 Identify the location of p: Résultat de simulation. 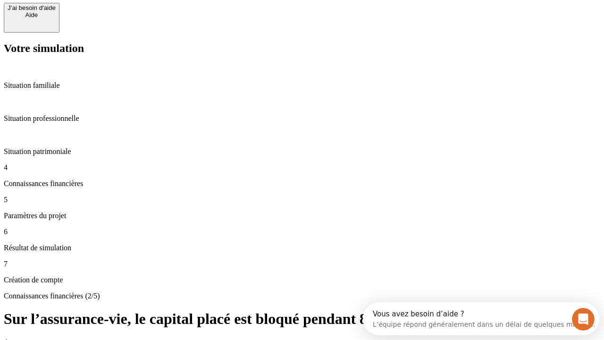
(302, 248).